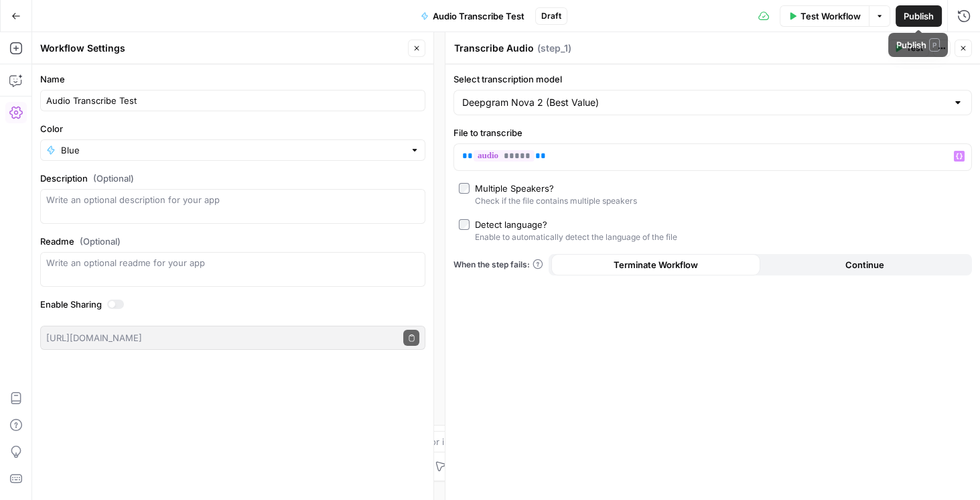  I want to click on input: Untitled, so click(232, 100).